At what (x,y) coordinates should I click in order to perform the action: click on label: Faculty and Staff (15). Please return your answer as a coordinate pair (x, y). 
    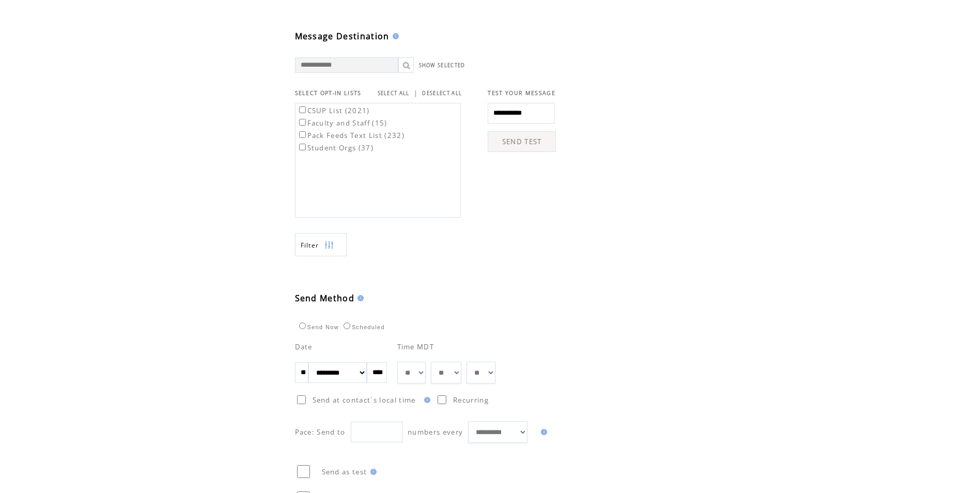
    Looking at the image, I should click on (342, 123).